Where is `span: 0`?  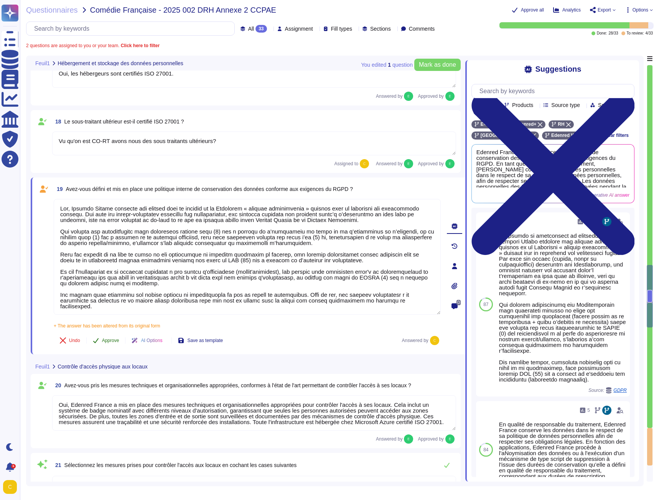 span: 0 is located at coordinates (458, 302).